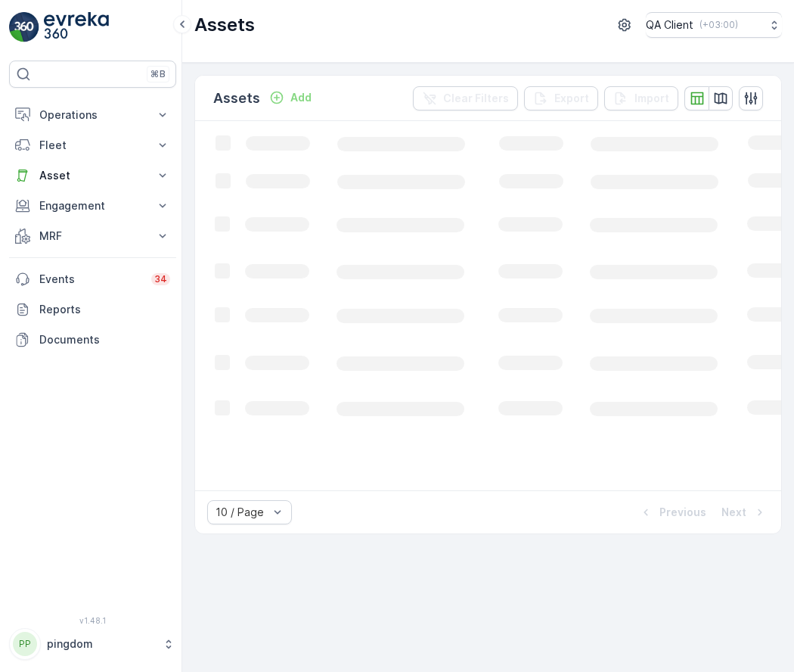  What do you see at coordinates (92, 115) in the screenshot?
I see `button: Operations` at bounding box center [92, 115].